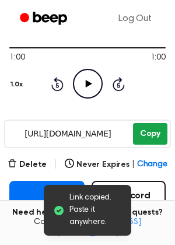 The image size is (175, 245). I want to click on button: Record, so click(128, 196).